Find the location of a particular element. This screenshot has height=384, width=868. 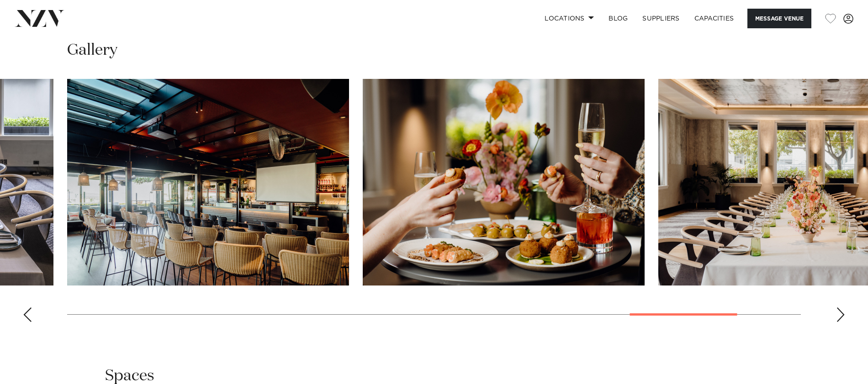

a: Capacities is located at coordinates (714, 18).